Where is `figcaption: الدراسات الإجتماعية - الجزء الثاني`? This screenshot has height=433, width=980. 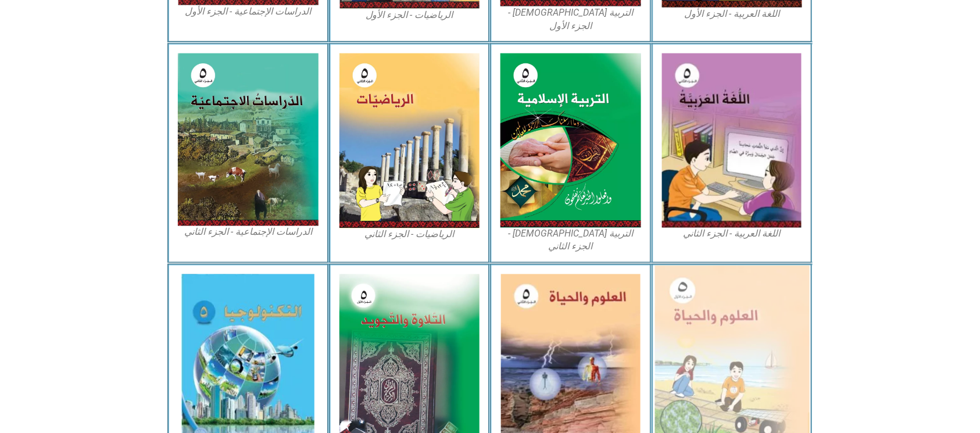
figcaption: الدراسات الإجتماعية - الجزء الثاني is located at coordinates (248, 233).